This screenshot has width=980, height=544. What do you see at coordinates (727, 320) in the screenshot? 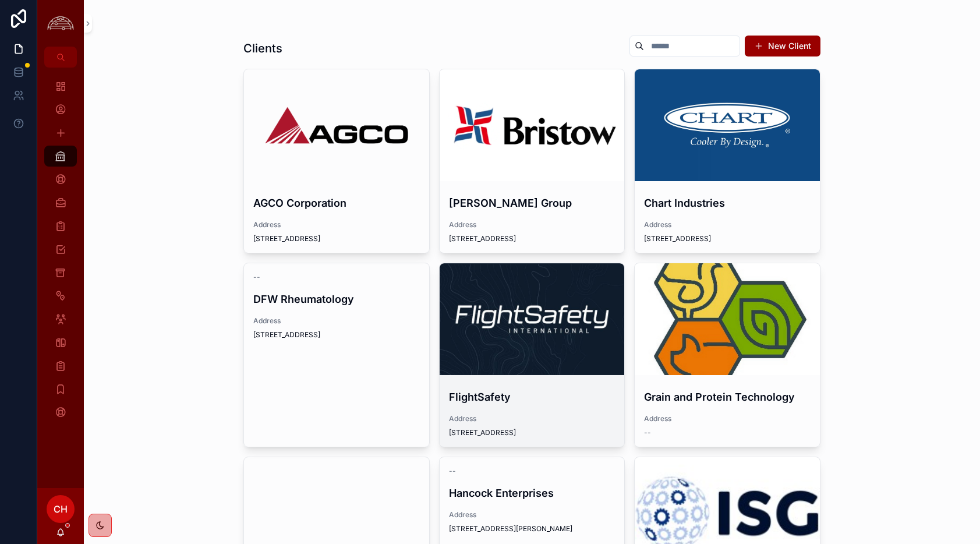
I see `div: channels4_profile.jpg` at bounding box center [727, 320].